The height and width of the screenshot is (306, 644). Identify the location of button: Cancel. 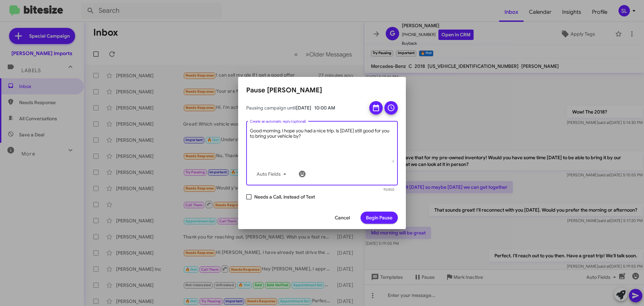
(342, 217).